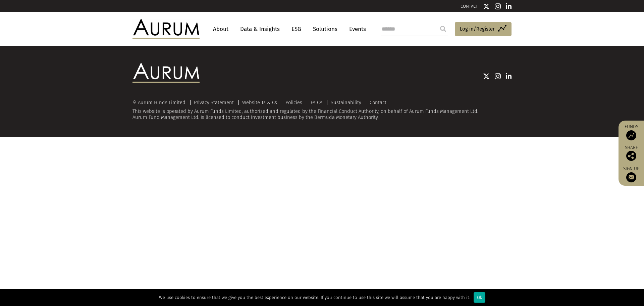 Image resolution: width=644 pixels, height=306 pixels. I want to click on img: Access Funds, so click(631, 135).